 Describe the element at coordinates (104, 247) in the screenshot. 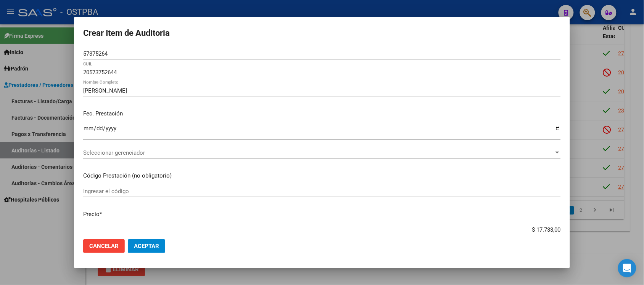

I see `span: Cancelar` at that location.